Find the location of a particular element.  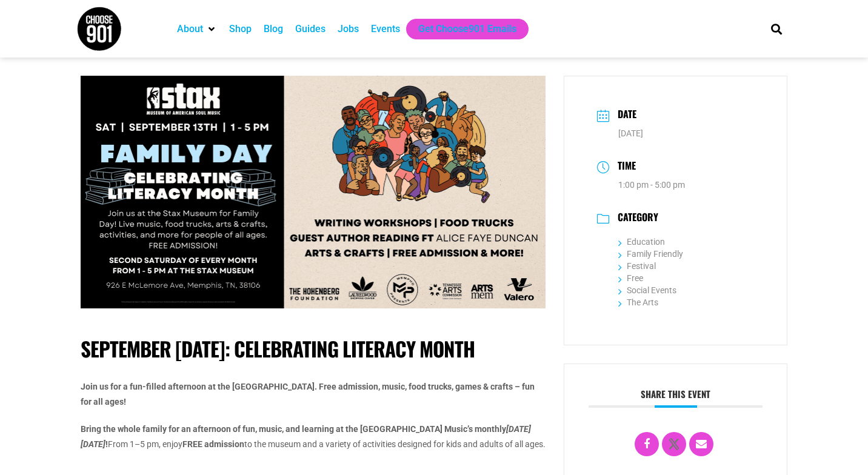

div: Search is located at coordinates (777, 29).